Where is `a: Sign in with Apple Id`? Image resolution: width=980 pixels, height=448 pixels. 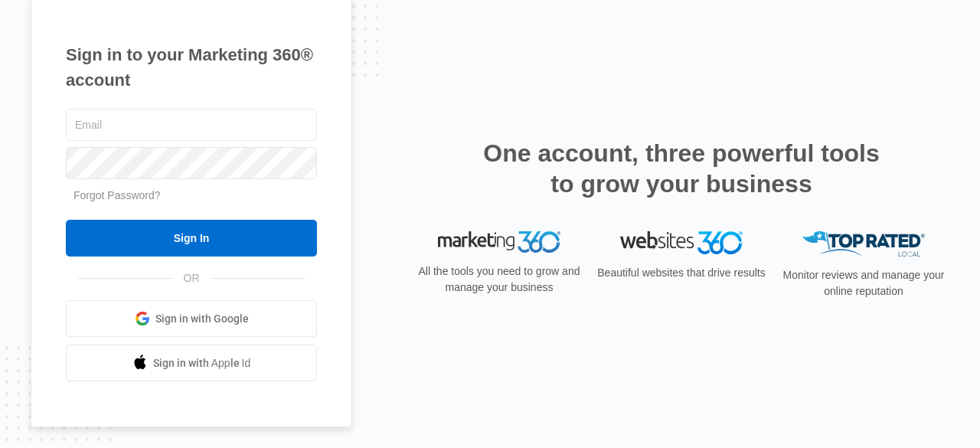
a: Sign in with Apple Id is located at coordinates (192, 363).